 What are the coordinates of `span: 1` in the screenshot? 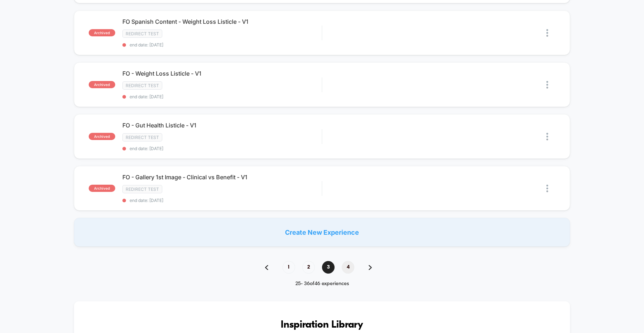 It's located at (288, 267).